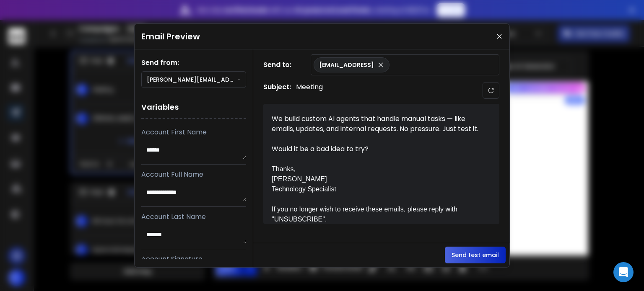 The height and width of the screenshot is (291, 644). I want to click on h1: Send to:, so click(280, 65).